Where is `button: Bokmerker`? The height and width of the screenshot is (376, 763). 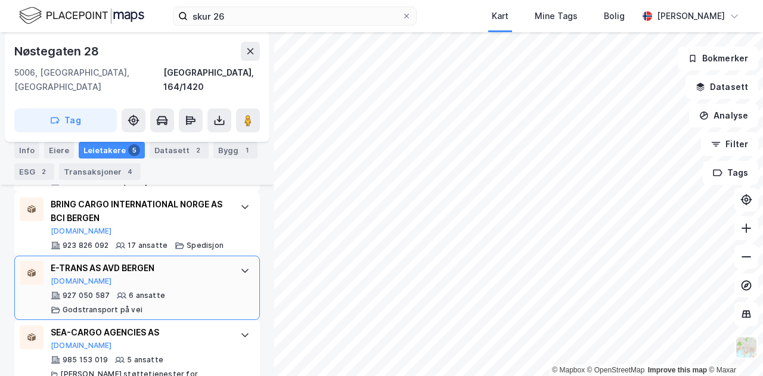
button: Bokmerker is located at coordinates (717, 58).